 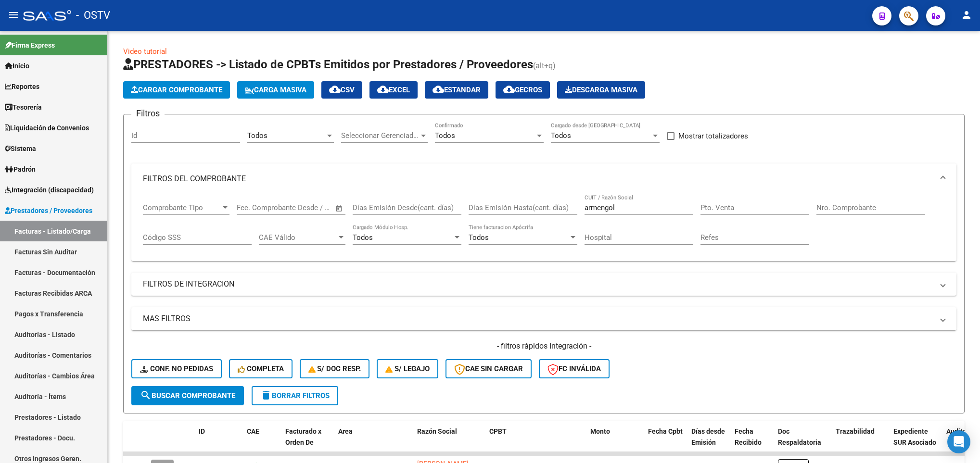 I want to click on span: Razón Social, so click(x=437, y=432).